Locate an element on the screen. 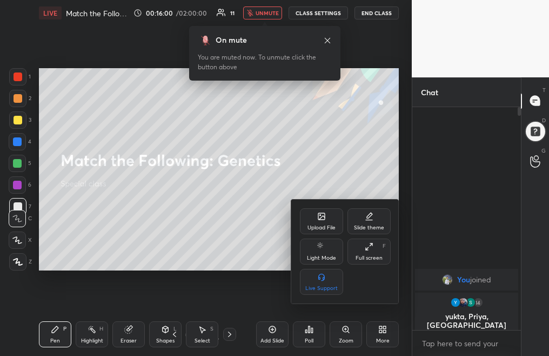  div: Full screen is located at coordinates (369, 258).